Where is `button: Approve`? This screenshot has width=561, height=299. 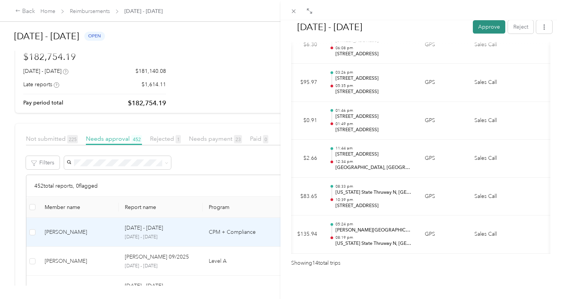 button: Approve is located at coordinates (489, 27).